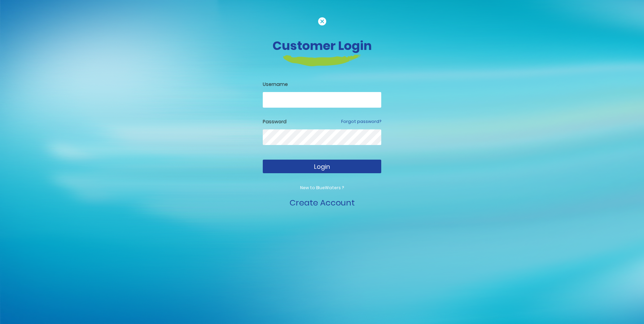 The width and height of the screenshot is (644, 324). I want to click on a: Forgot password?, so click(361, 122).